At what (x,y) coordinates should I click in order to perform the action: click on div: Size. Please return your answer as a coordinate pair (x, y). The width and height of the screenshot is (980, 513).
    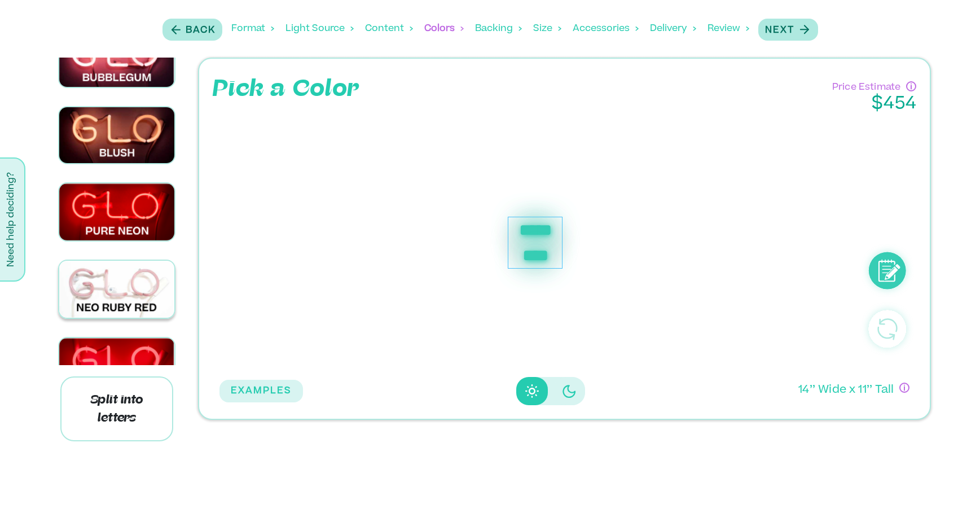
    Looking at the image, I should click on (548, 28).